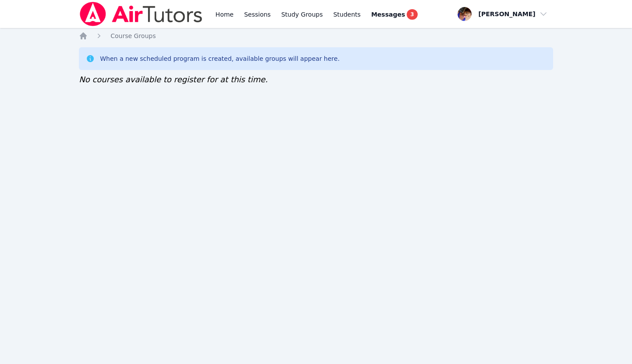 Image resolution: width=632 pixels, height=364 pixels. Describe the element at coordinates (412, 14) in the screenshot. I see `span: 3` at that location.